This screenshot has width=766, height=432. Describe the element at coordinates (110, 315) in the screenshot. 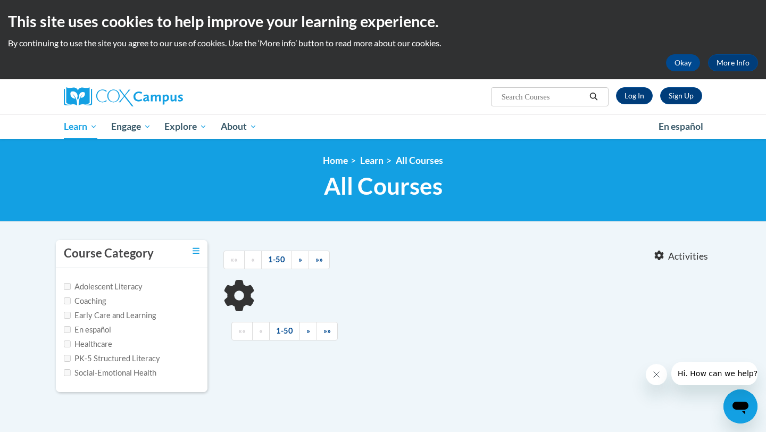

I see `label: Early Care and Learning` at that location.